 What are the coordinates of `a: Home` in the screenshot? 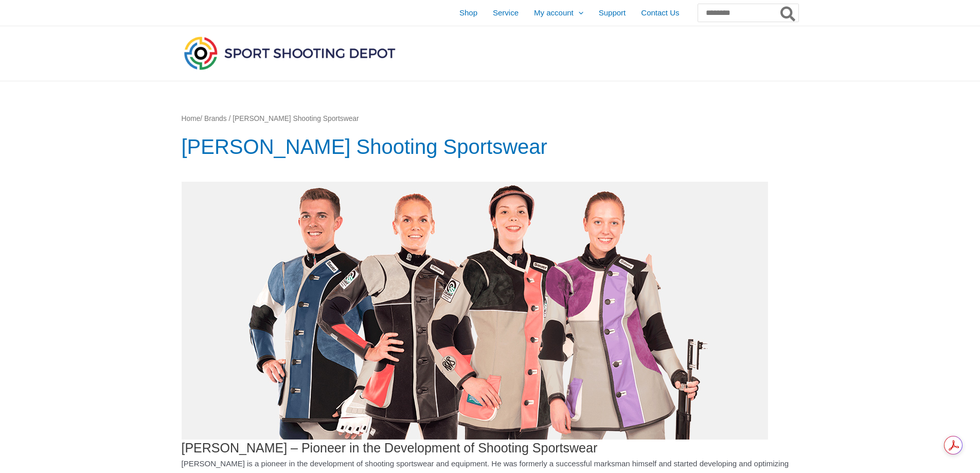 It's located at (191, 119).